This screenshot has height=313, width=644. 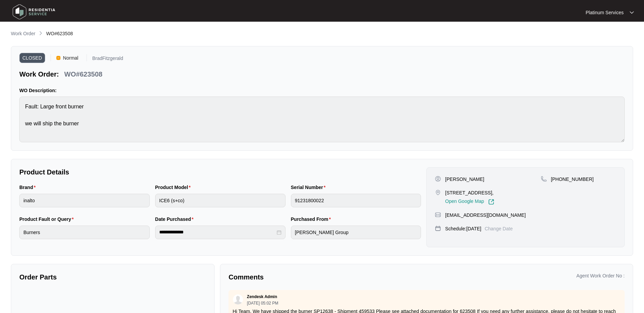 I want to click on p: Comments, so click(x=325, y=277).